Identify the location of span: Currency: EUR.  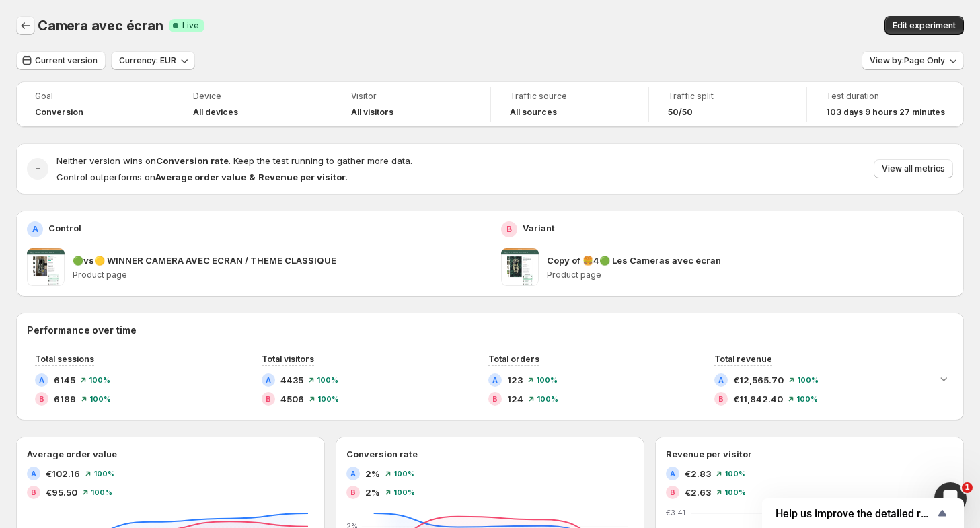
(148, 61).